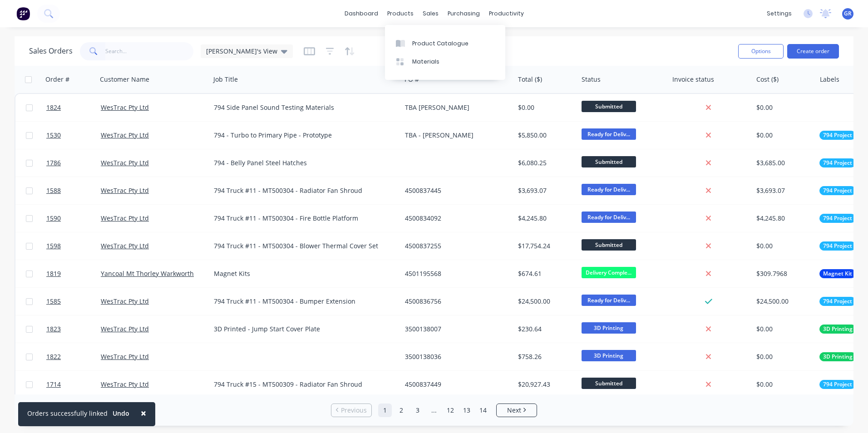 The image size is (868, 433). I want to click on a: Yancoal Mt Thorley Warkworth, so click(147, 273).